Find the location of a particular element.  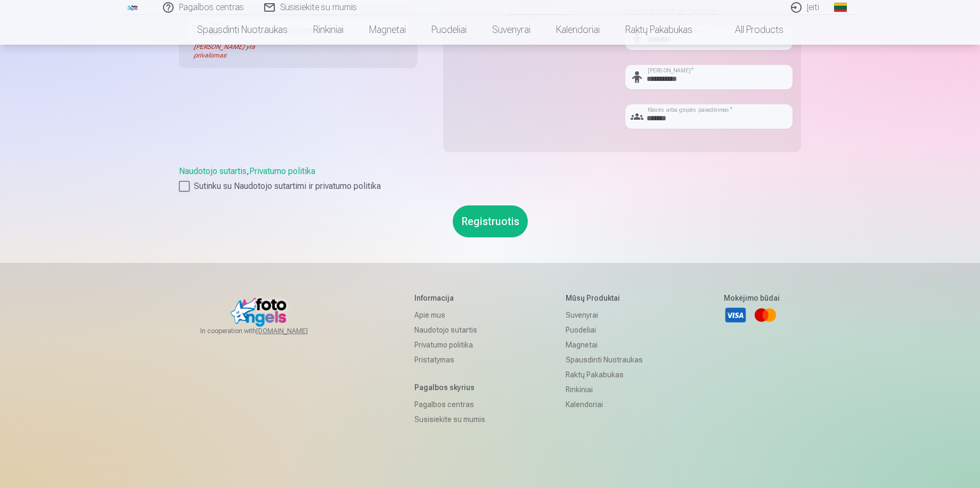

h5: Pagalbos skyrius is located at coordinates (449, 387).